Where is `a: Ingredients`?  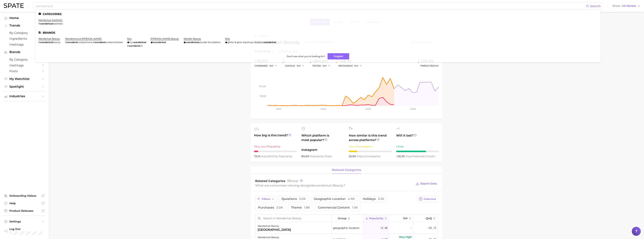 a: Ingredients is located at coordinates (24, 38).